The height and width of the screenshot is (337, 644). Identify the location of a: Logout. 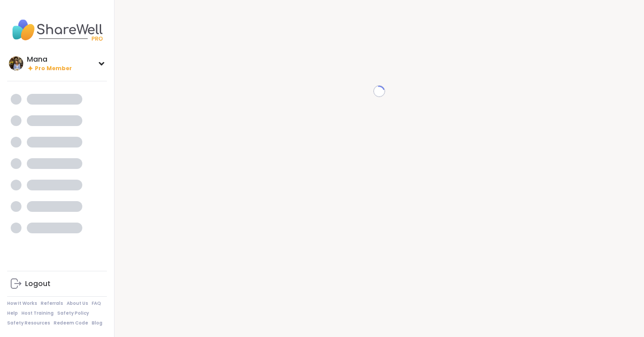
(57, 284).